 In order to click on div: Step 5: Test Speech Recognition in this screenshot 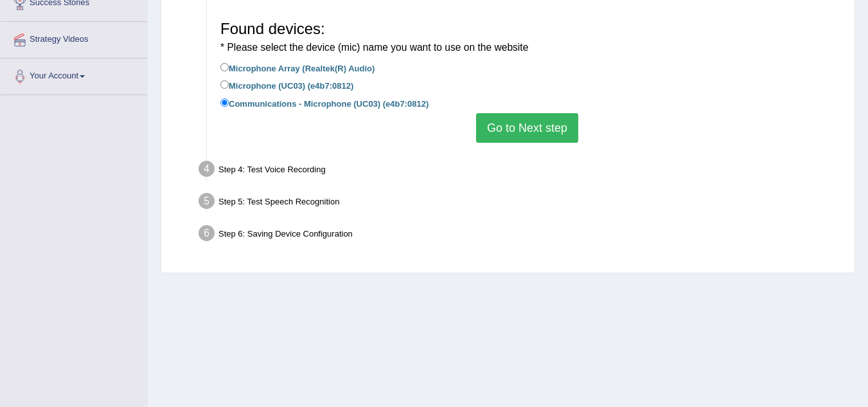, I will do `click(520, 203)`.